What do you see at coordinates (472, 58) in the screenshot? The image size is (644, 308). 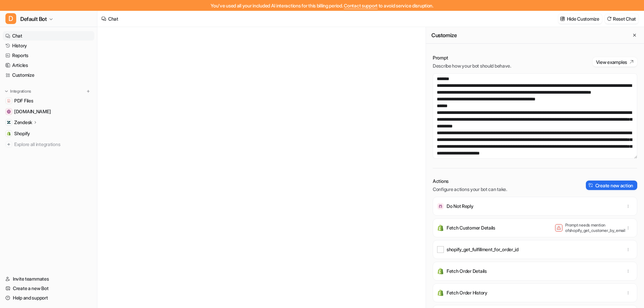 I see `p: Prompt` at bounding box center [472, 58].